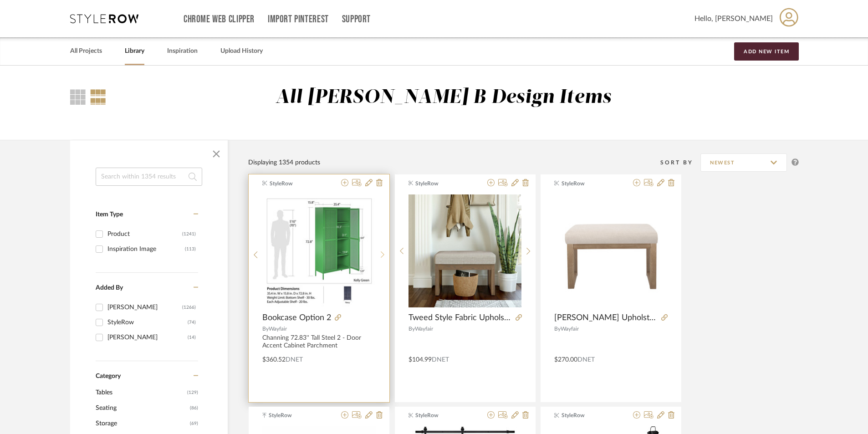  I want to click on span: $360.52, so click(274, 360).